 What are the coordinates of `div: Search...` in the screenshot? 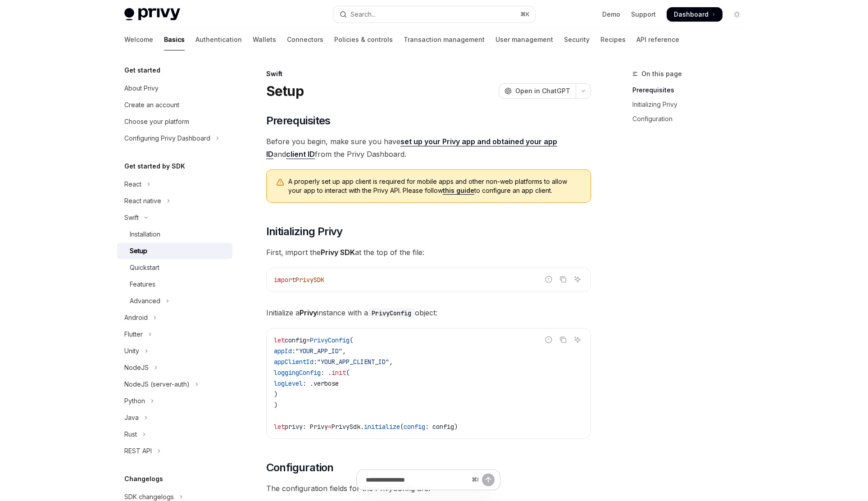 It's located at (363, 15).